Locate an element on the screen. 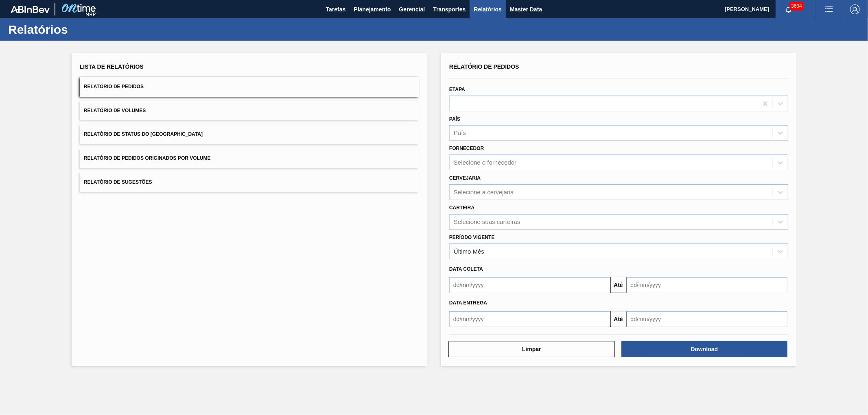  div: Selecione suas carteiras is located at coordinates (487, 222).